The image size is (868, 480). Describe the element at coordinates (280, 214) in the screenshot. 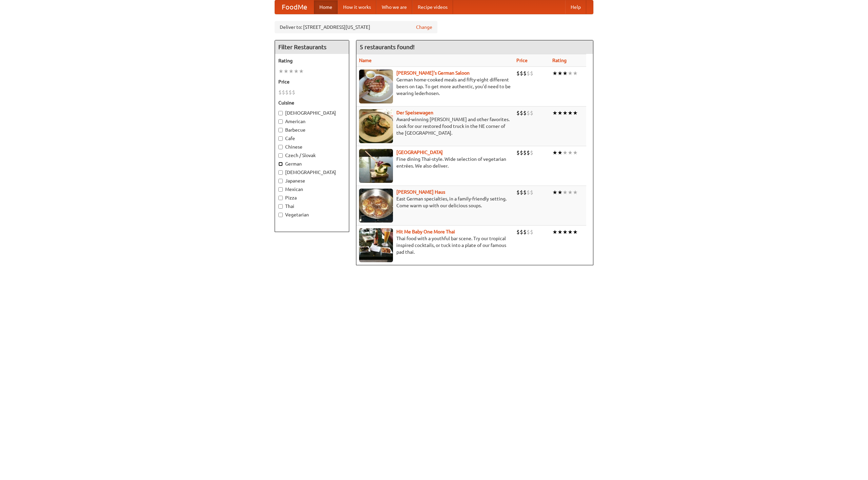

I see `input: Vegetarian` at that location.